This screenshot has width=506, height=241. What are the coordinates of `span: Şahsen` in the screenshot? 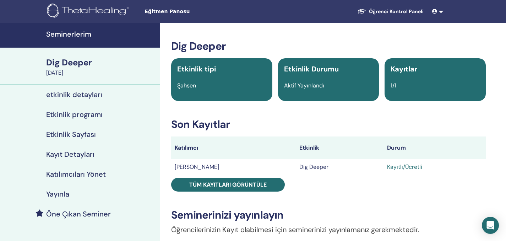 It's located at (186, 85).